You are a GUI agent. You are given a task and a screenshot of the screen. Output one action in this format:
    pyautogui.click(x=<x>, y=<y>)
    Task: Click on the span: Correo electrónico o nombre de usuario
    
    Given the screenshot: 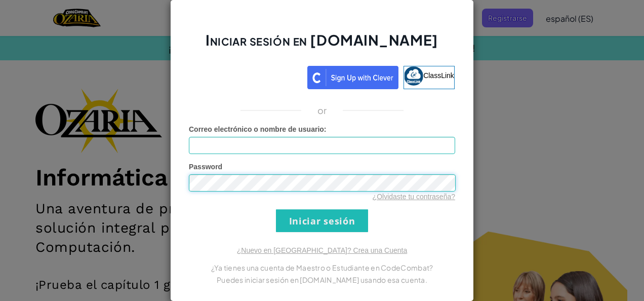 What is the action you would take?
    pyautogui.click(x=256, y=129)
    